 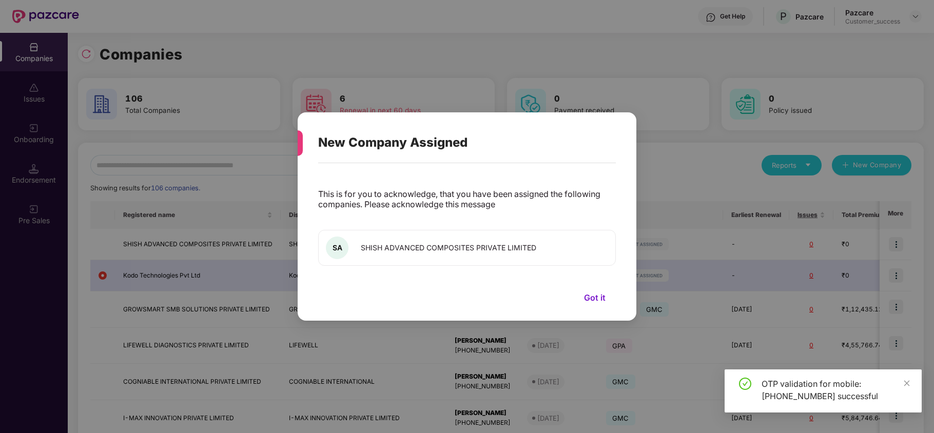 I want to click on p: This is for you to acknowledge, that you have been assigned the following companies. Please ackno..., so click(x=467, y=199).